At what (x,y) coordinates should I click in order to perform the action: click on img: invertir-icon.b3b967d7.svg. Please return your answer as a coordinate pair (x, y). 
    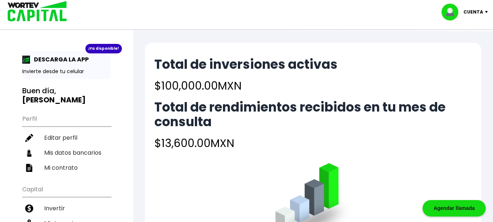
    Looking at the image, I should click on (29, 208).